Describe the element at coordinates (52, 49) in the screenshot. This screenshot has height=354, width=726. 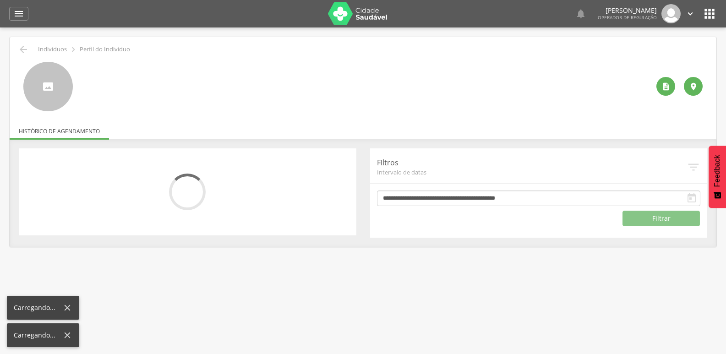
I see `p: Indivíduos` at that location.